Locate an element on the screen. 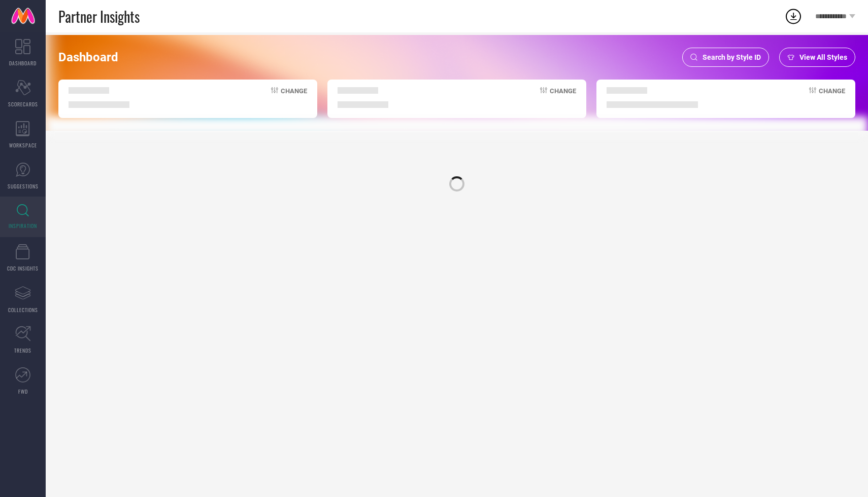  span: Search by Style ID is located at coordinates (731, 57).